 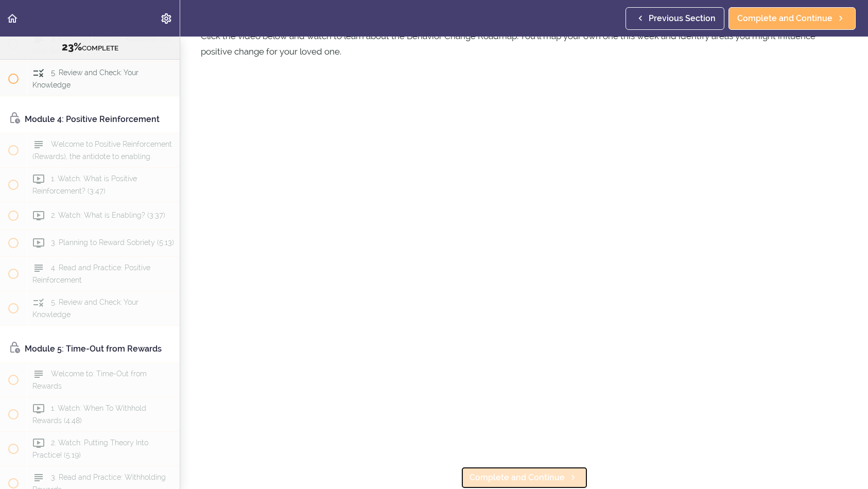 What do you see at coordinates (112, 242) in the screenshot?
I see `span: 3. Planning to Reward Sobriety (5:13)` at bounding box center [112, 242].